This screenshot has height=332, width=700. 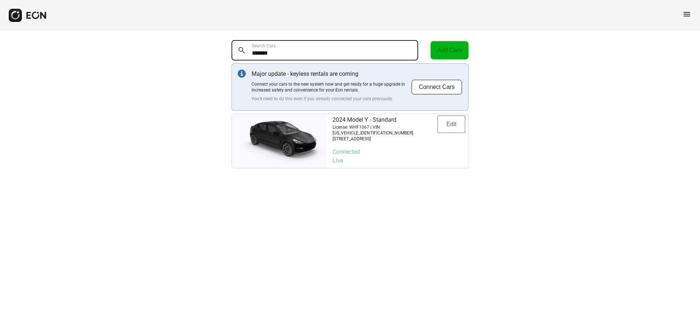 I want to click on p: Connected, so click(x=399, y=152).